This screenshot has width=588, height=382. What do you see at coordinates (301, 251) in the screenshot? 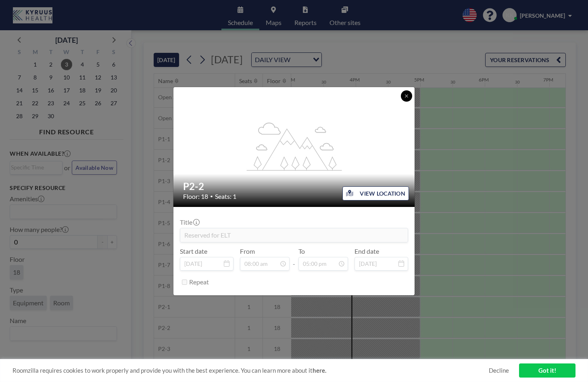
I see `label: To` at bounding box center [301, 251].